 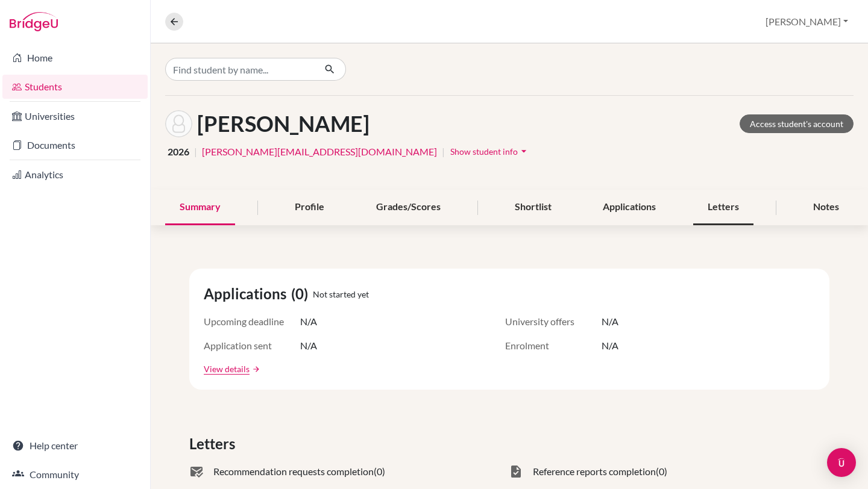 I want to click on div: Shortlist, so click(x=533, y=207).